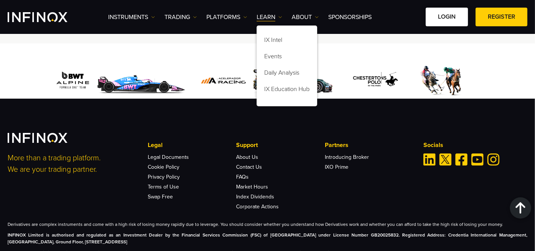  I want to click on a: Facebook, so click(461, 160).